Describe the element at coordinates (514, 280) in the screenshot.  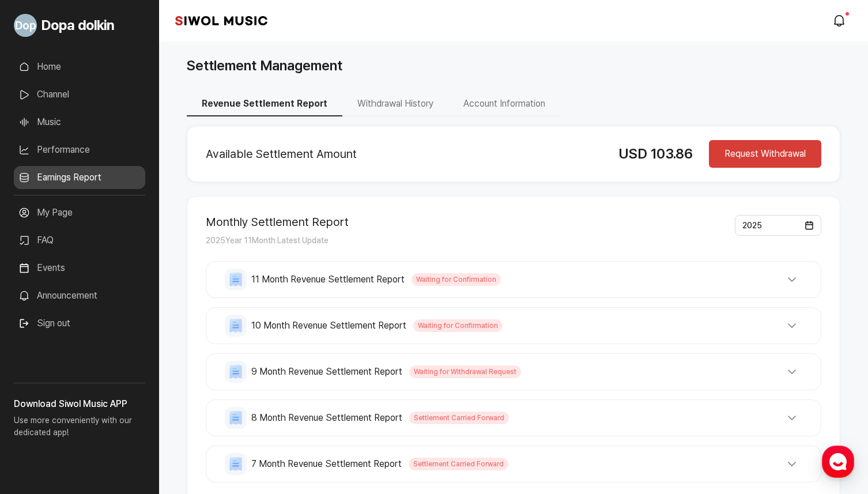
I see `button: 11 Month Revenue Settlement Report Waiting for Confirmation` at that location.